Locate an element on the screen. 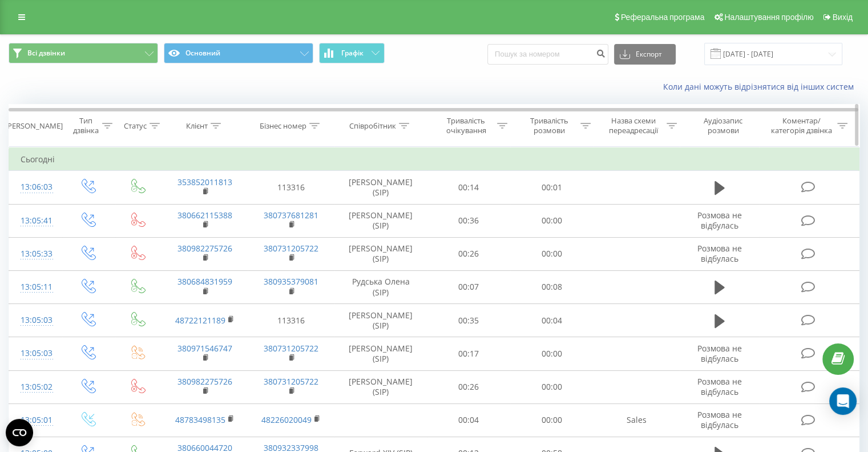 The height and width of the screenshot is (452, 868). a: Коли дані можуть відрізнятися вiд інших систем is located at coordinates (762, 86).